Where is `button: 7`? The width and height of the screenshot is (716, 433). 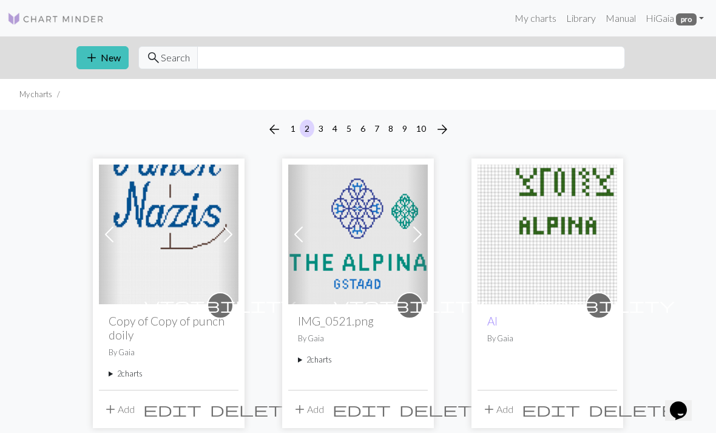
button: 7 is located at coordinates (377, 128).